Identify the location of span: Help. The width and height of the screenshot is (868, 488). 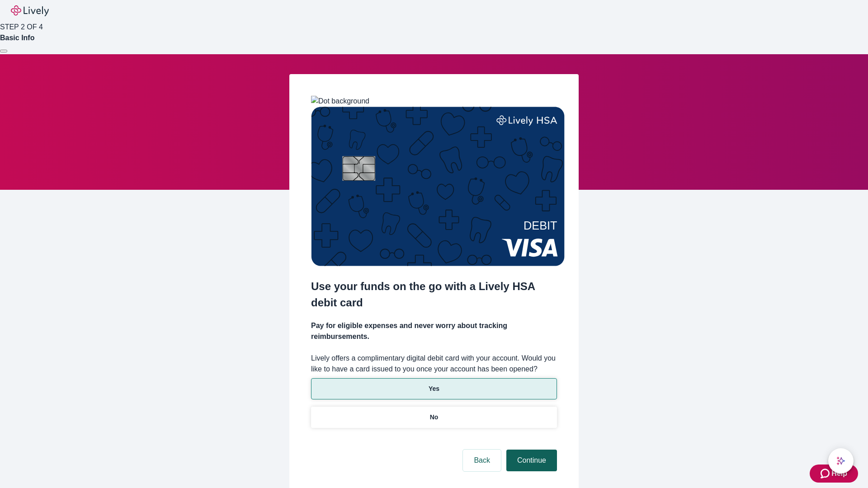
(839, 474).